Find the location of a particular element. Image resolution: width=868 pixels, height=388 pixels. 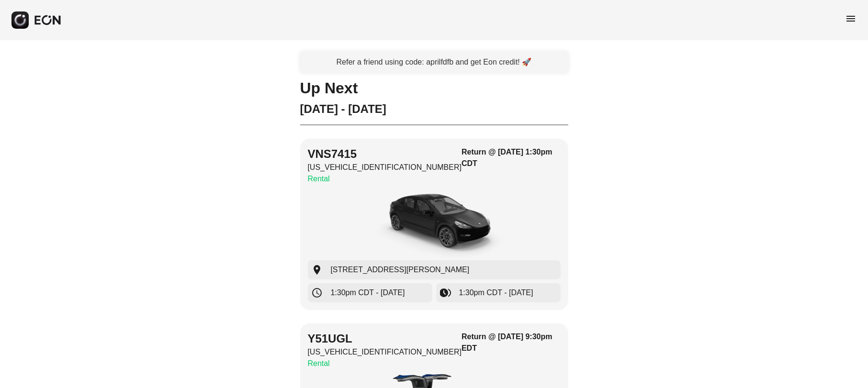

h2: Y51UGL is located at coordinates (385, 339).